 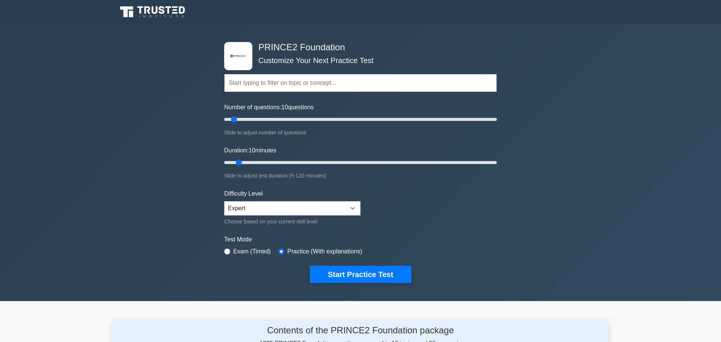 I want to click on label: Duration: minutes, so click(x=250, y=151).